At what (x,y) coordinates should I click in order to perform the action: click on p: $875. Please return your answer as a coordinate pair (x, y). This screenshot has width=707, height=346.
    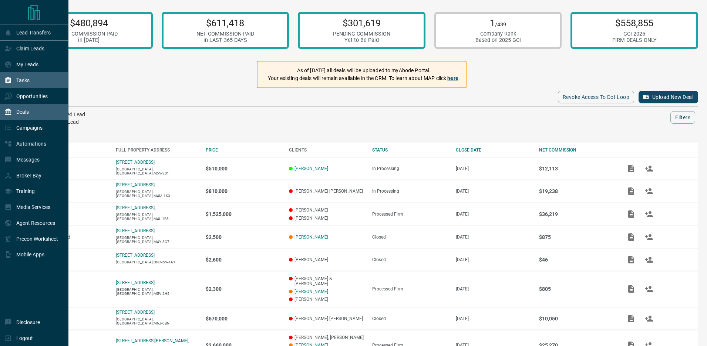
    Looking at the image, I should click on (577, 237).